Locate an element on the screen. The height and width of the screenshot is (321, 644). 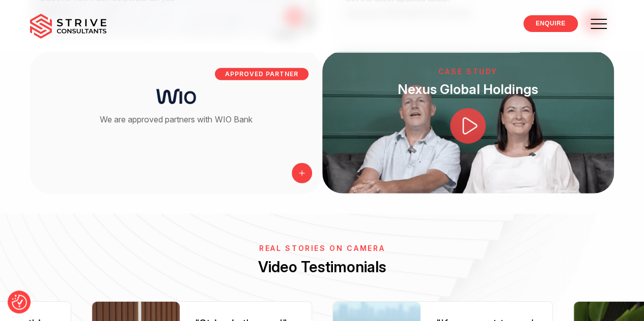
h6: CASE STUDY is located at coordinates (468, 71).